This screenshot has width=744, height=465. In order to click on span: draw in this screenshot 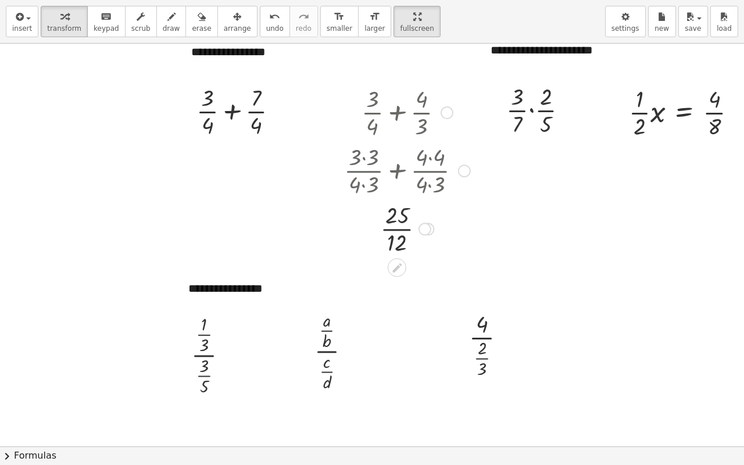, I will do `click(171, 28)`.